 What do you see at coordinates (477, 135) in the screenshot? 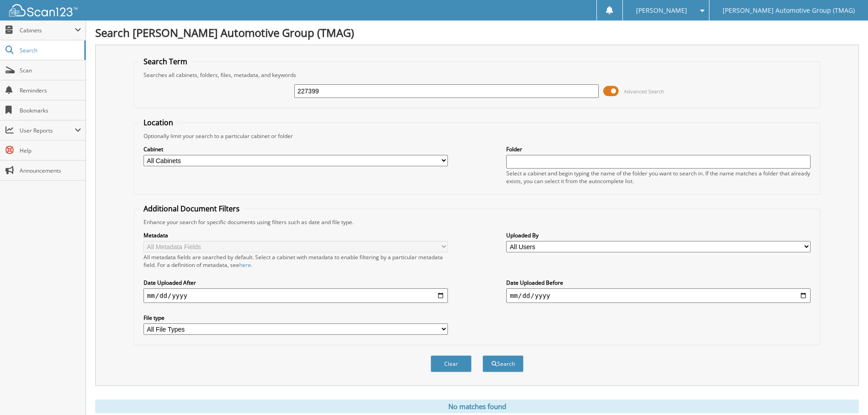
I see `div: Optionally limit your search to a particular cabinet or folder` at bounding box center [477, 135].